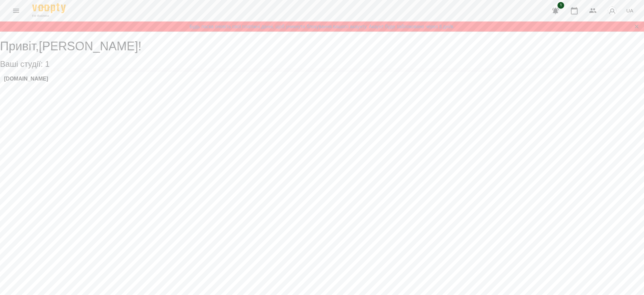 The width and height of the screenshot is (644, 295). Describe the element at coordinates (629, 11) in the screenshot. I see `button: UA` at that location.